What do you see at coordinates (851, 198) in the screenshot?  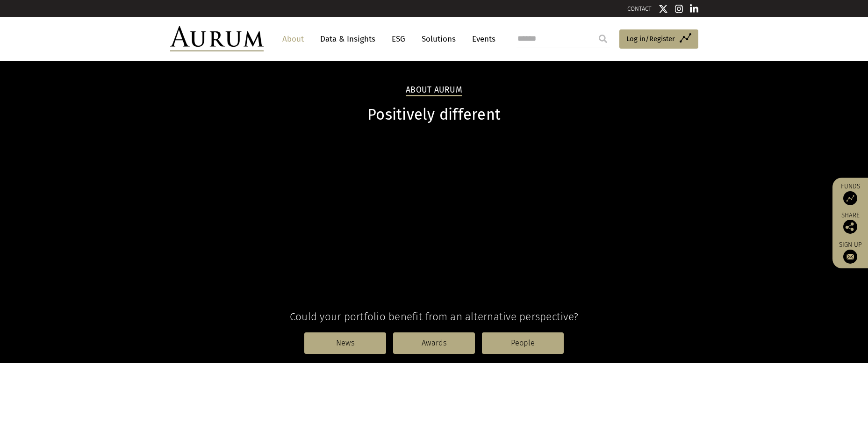 I see `img: Access Funds` at bounding box center [851, 198].